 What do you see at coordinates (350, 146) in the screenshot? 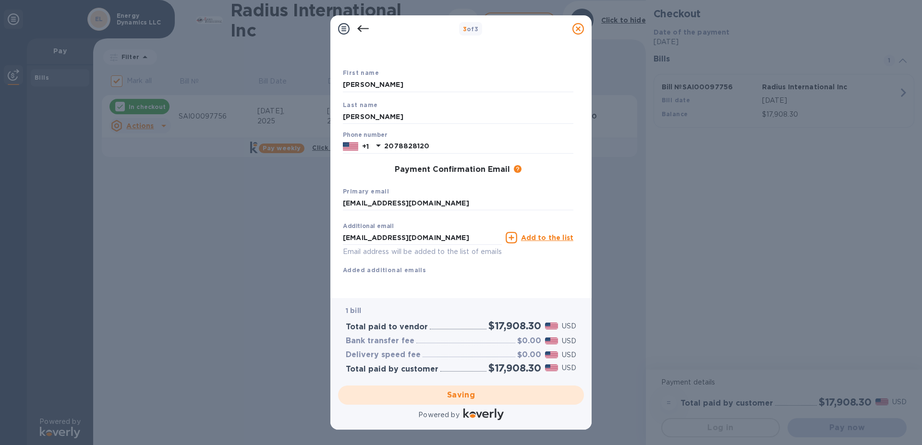
I see `img: US` at bounding box center [350, 146].